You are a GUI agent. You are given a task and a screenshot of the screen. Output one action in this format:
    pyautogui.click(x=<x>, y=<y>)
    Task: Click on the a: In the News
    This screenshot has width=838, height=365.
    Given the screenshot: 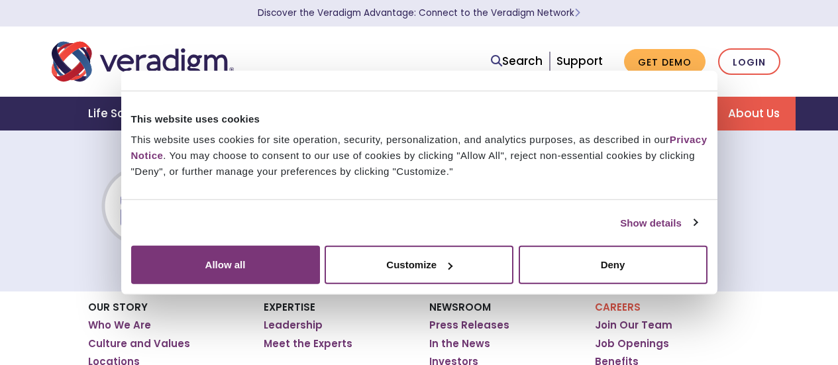 What is the action you would take?
    pyautogui.click(x=460, y=344)
    